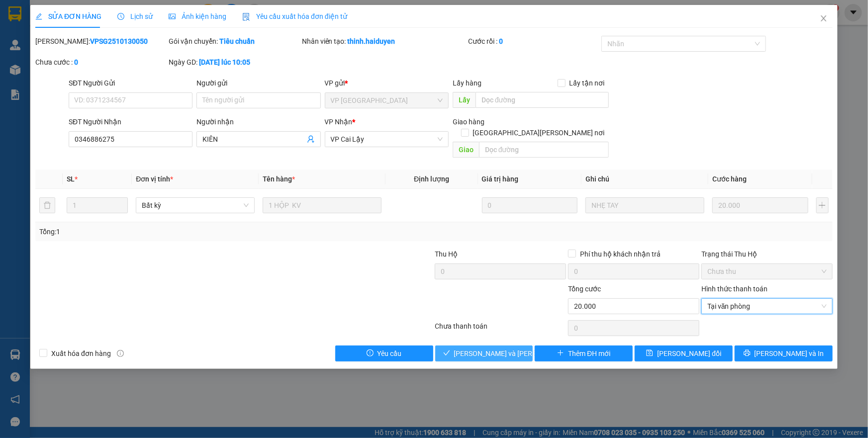 The height and width of the screenshot is (438, 868). I want to click on div: Tổng: 1, so click(187, 232).